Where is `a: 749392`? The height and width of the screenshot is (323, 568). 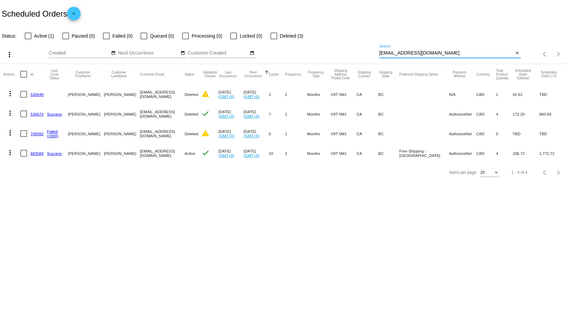
a: 749392 is located at coordinates (37, 133).